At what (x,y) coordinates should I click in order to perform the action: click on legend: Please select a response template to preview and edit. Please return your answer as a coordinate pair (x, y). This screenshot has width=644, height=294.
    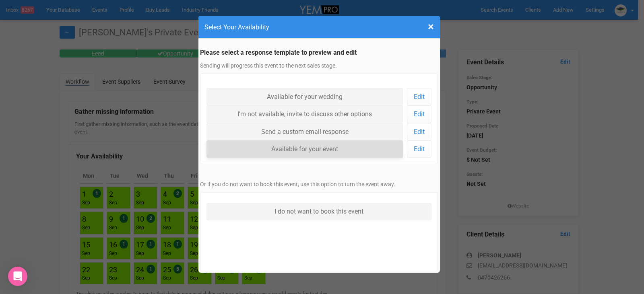
    Looking at the image, I should click on (319, 53).